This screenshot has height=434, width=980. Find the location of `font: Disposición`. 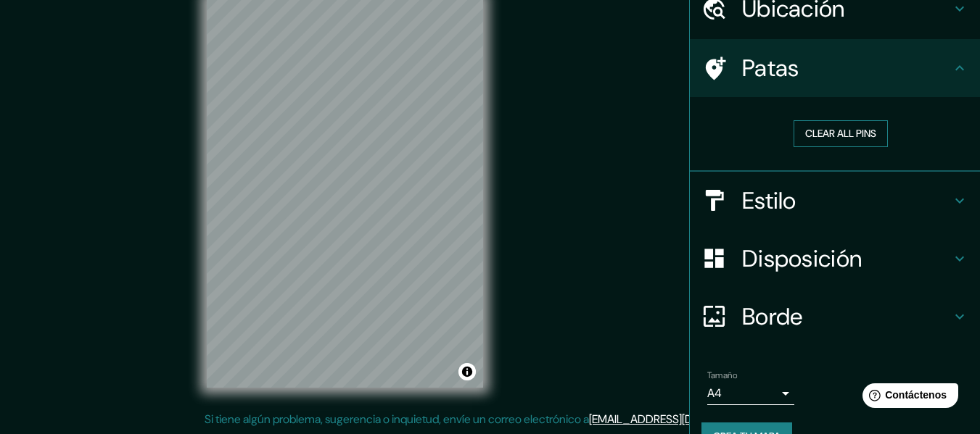

font: Disposición is located at coordinates (802, 259).